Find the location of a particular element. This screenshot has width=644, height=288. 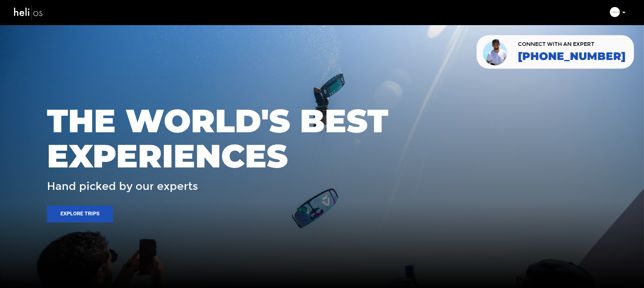

img: contact our team is located at coordinates (495, 52).